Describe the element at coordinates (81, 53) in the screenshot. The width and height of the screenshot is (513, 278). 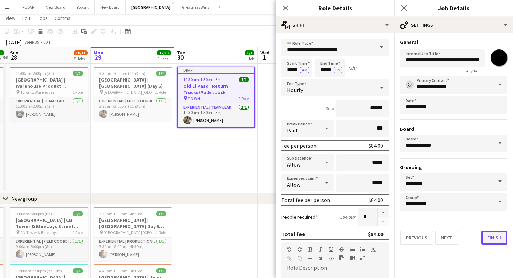
I see `span: 10/11` at that location.